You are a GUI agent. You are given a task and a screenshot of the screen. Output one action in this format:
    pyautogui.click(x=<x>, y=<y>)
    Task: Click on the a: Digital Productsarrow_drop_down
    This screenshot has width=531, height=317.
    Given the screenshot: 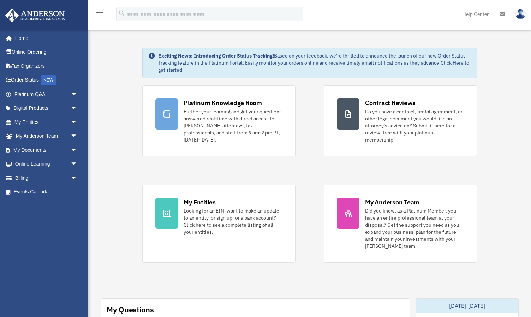 What is the action you would take?
    pyautogui.click(x=47, y=108)
    